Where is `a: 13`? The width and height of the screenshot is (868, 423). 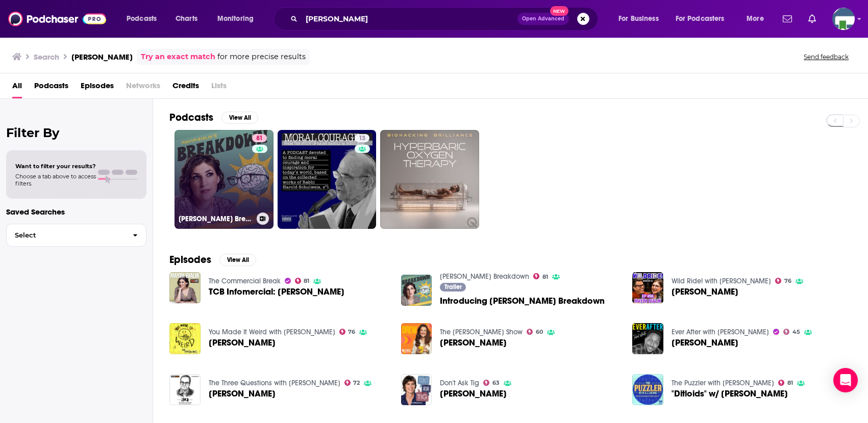 a: 13 is located at coordinates (327, 179).